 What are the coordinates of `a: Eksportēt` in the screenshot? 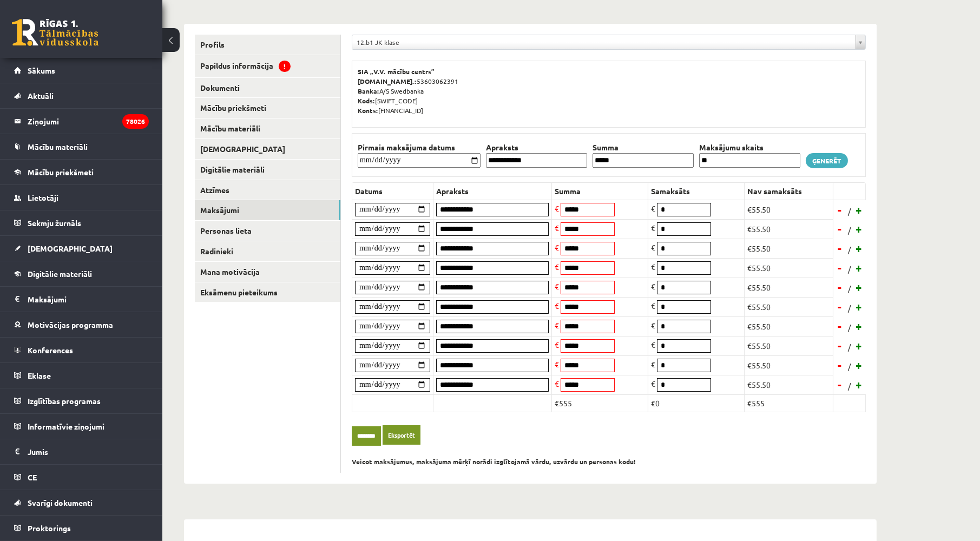 It's located at (402, 435).